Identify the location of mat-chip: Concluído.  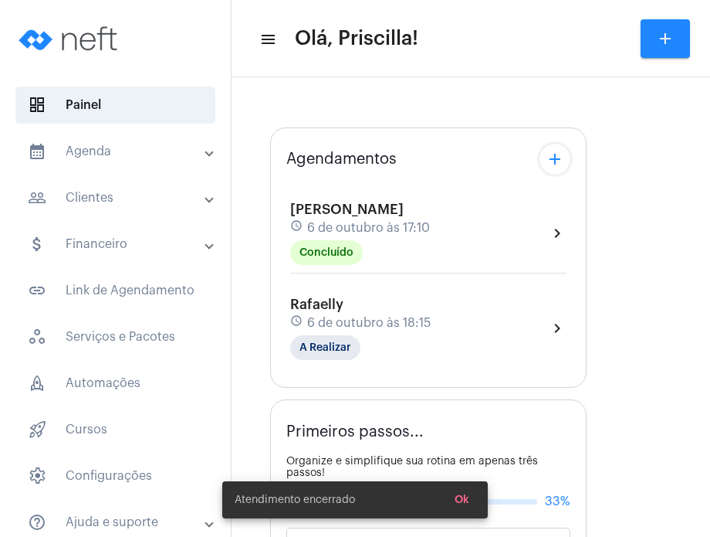
(327, 252).